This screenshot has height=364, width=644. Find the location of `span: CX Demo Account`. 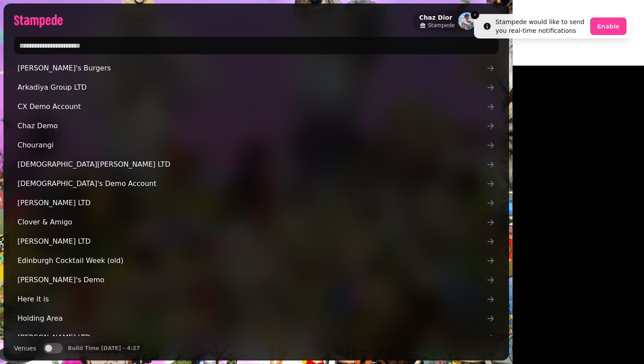

span: CX Demo Account is located at coordinates (252, 107).